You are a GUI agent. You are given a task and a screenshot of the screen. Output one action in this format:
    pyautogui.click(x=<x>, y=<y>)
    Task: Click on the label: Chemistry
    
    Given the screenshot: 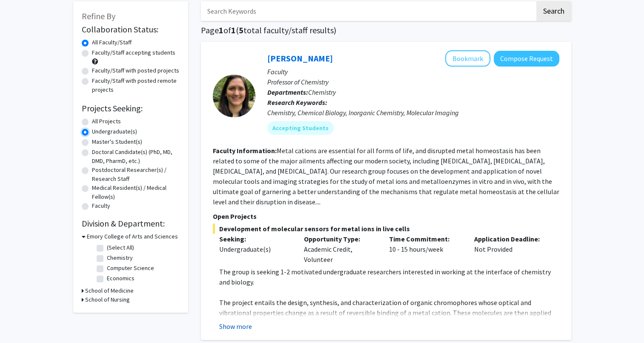 What is the action you would take?
    pyautogui.click(x=120, y=257)
    